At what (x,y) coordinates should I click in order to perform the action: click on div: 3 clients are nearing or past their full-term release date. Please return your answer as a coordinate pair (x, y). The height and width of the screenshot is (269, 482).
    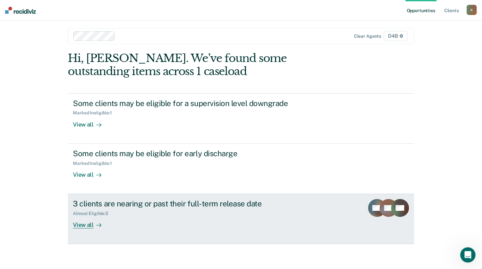
    Looking at the image, I should click on (185, 204).